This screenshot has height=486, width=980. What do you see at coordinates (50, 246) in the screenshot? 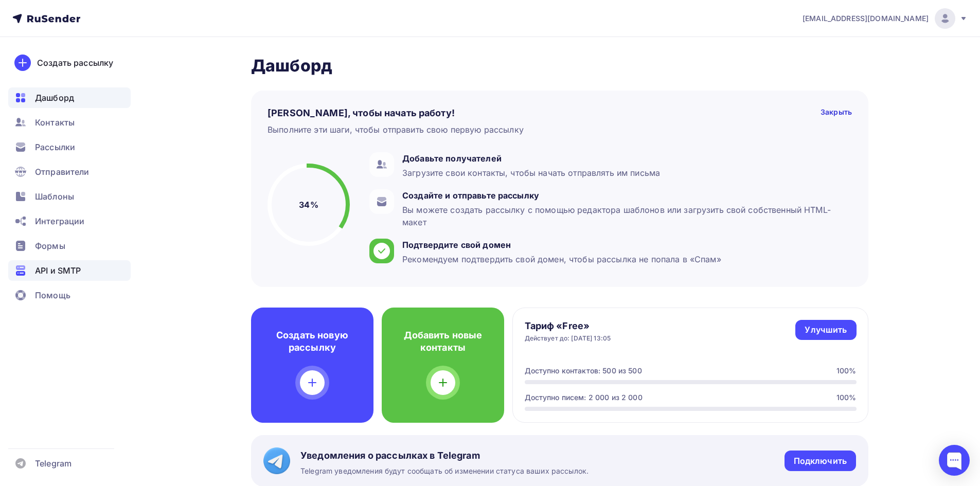
I see `span: Формы` at bounding box center [50, 246].